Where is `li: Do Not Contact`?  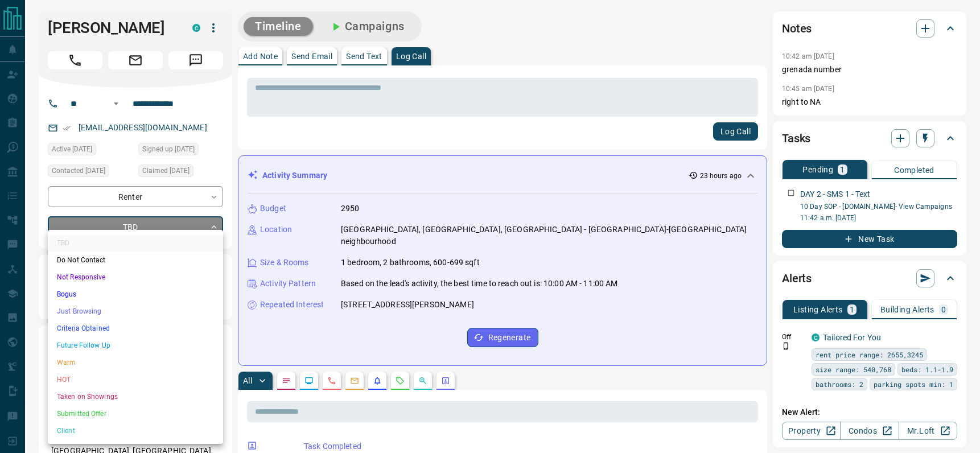 li: Do Not Contact is located at coordinates (135, 260).